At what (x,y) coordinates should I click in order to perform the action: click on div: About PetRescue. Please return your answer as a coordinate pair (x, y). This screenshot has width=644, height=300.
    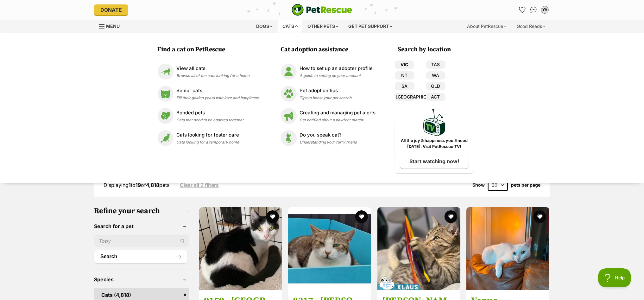
    Looking at the image, I should click on (486, 26).